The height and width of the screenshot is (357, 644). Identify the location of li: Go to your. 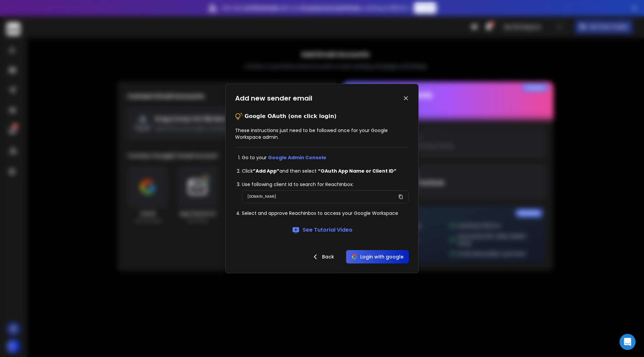
(325, 158).